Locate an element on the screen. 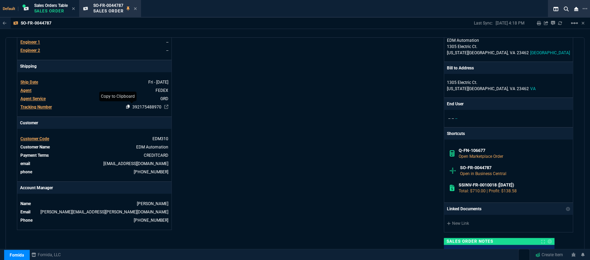  p: Linked Documents is located at coordinates (465, 209).